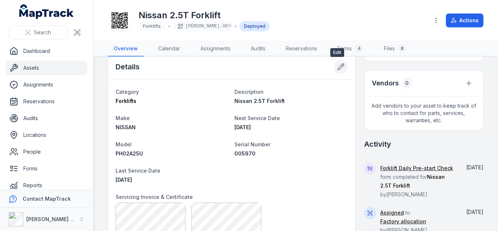 The image size is (498, 231). I want to click on span: Description, so click(249, 91).